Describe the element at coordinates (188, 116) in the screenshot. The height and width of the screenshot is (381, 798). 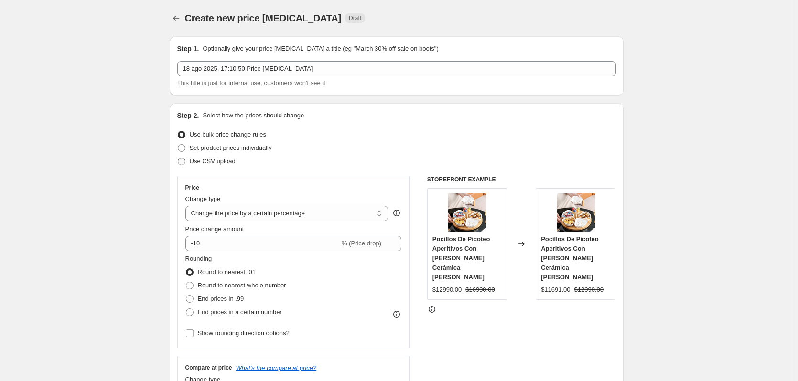
I see `h2: Step 2.` at that location.